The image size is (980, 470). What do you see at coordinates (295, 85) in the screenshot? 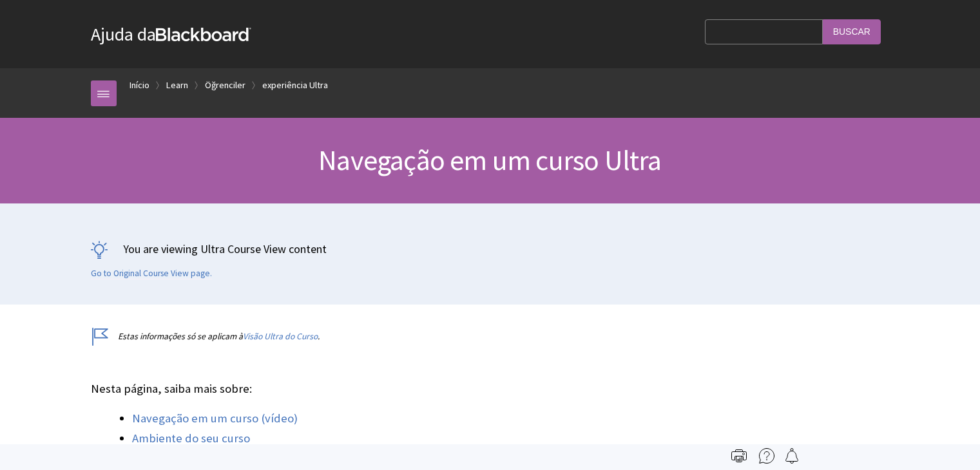
I see `a: experiência Ultra` at bounding box center [295, 85].